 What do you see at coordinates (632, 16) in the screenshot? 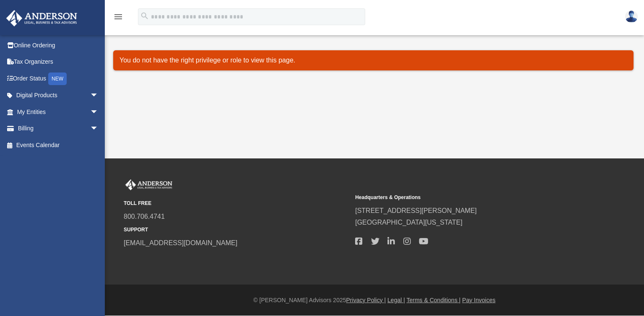
I see `img: User Pic` at bounding box center [632, 16].